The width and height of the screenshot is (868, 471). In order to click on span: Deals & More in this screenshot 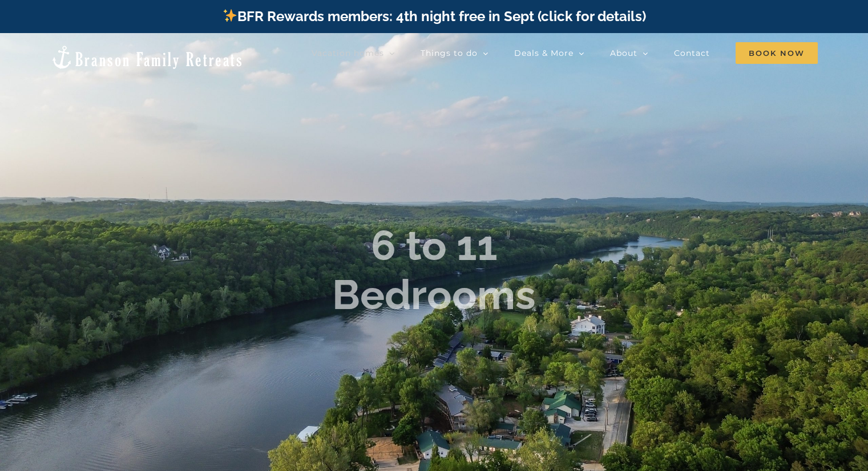, I will do `click(544, 53)`.